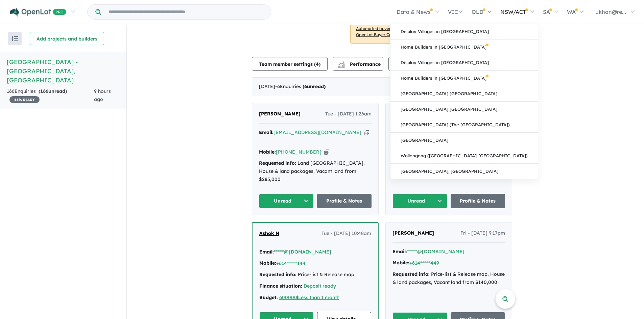 This screenshot has height=319, width=644. I want to click on div: 166 Enquir ies, so click(51, 96).